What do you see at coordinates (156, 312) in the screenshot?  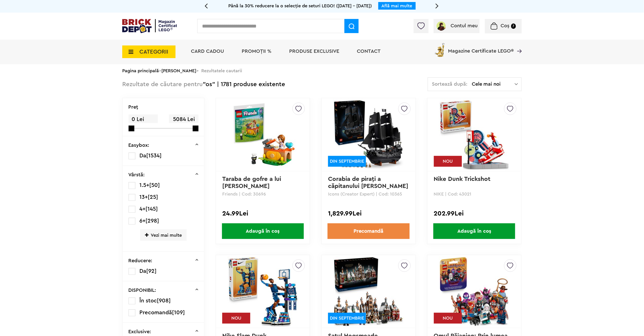 I see `span: Precomandă` at bounding box center [156, 312].